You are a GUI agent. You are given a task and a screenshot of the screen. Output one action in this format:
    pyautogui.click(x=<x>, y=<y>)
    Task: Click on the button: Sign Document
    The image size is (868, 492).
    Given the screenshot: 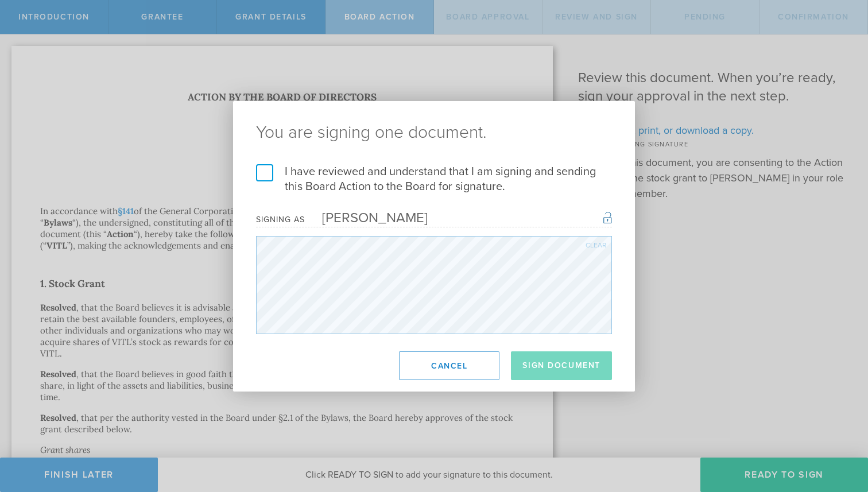 What is the action you would take?
    pyautogui.click(x=562, y=366)
    